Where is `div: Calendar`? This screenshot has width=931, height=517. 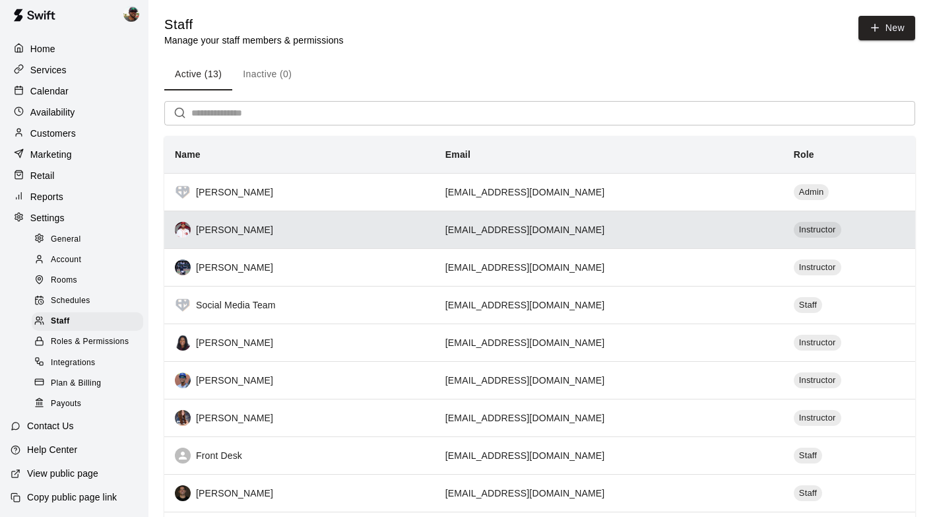
div: Calendar is located at coordinates (74, 91).